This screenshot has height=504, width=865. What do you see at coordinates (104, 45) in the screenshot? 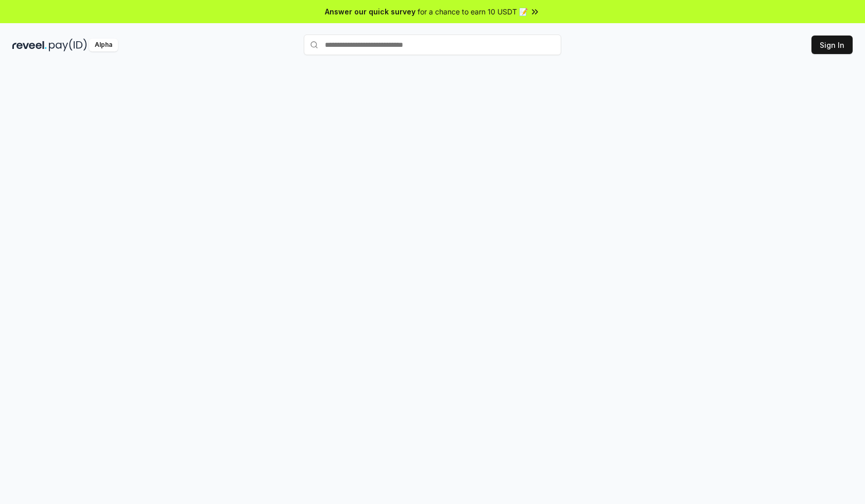
I see `div: Alpha` at bounding box center [104, 45].